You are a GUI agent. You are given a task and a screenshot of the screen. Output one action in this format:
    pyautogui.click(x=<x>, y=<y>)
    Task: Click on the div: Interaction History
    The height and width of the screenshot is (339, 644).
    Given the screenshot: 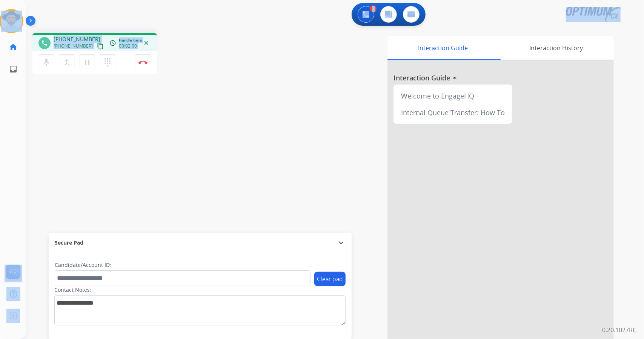 What is the action you would take?
    pyautogui.click(x=556, y=48)
    